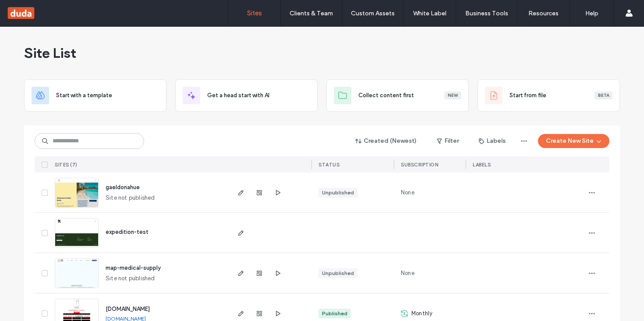 The width and height of the screenshot is (644, 321). I want to click on a: expedition-test, so click(127, 232).